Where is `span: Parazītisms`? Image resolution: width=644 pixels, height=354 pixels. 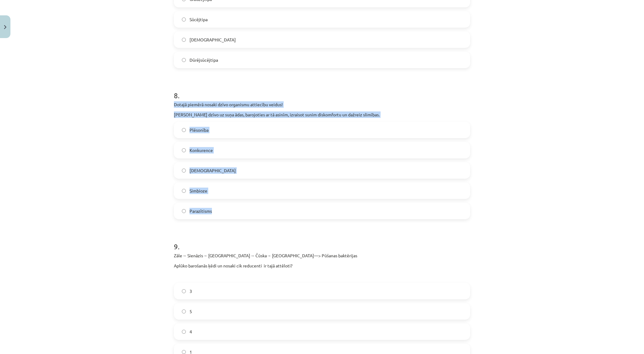 span: Parazītisms is located at coordinates (201, 211).